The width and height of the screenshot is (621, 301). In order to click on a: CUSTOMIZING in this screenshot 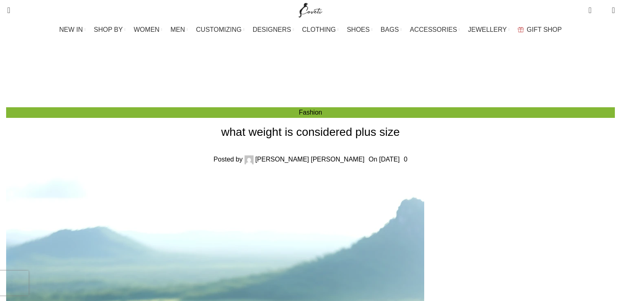, I will do `click(220, 30)`.